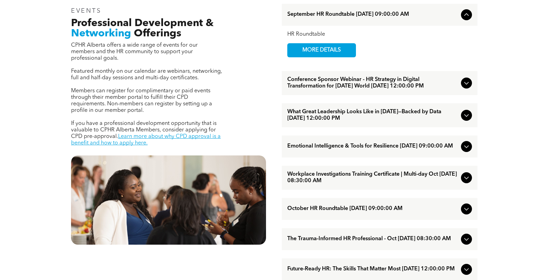 Image resolution: width=543 pixels, height=280 pixels. Describe the element at coordinates (134, 52) in the screenshot. I see `span: CPHR Alberta offers a wide range of events for our members and the HR community to support your p...` at that location.